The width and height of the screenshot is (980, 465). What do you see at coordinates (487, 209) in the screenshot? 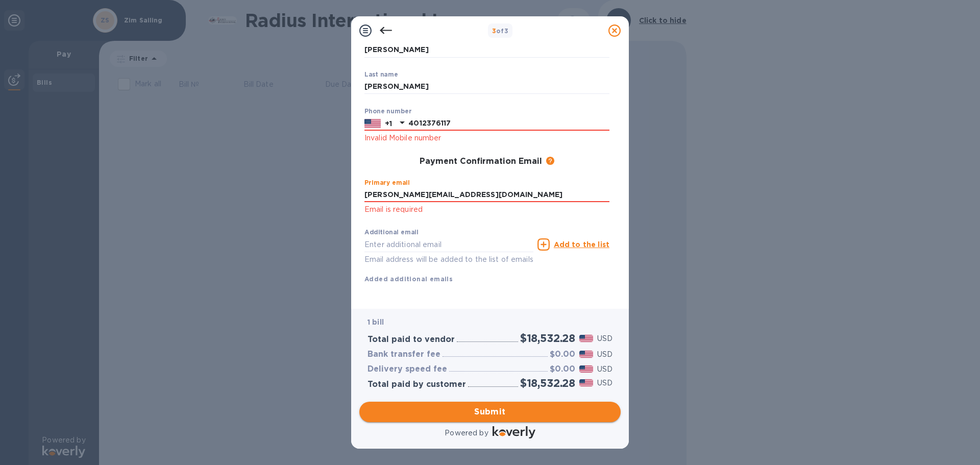
I see `p: Email is required` at bounding box center [487, 209].